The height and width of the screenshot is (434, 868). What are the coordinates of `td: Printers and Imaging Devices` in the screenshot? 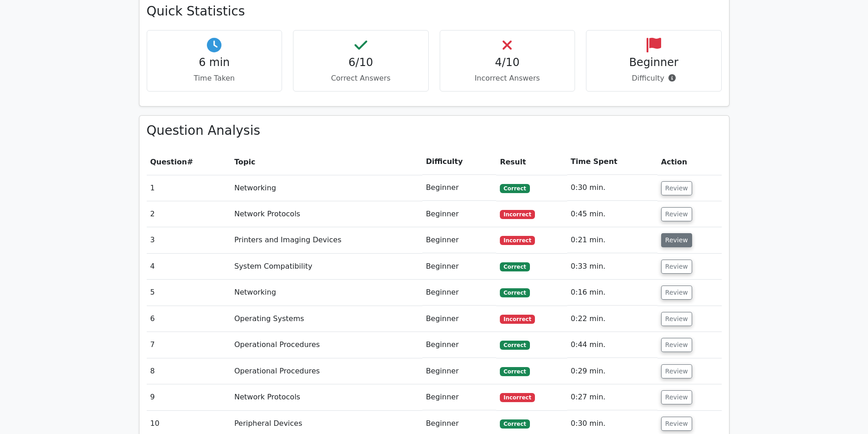 It's located at (326, 240).